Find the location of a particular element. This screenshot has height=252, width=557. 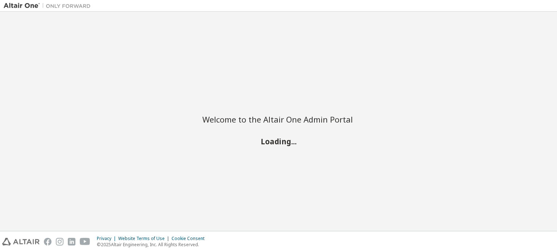

h2: Loading... is located at coordinates (279, 141).